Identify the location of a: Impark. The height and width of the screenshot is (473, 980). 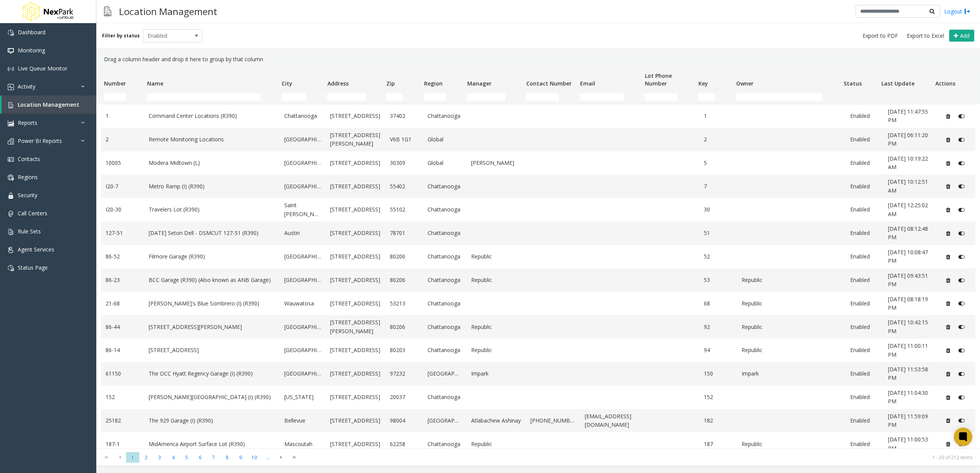
(791, 373).